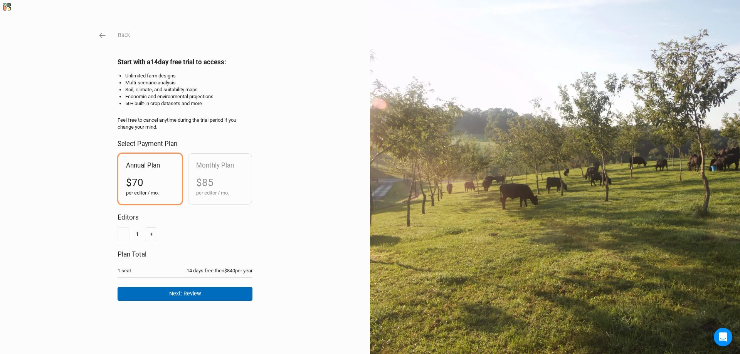 Image resolution: width=740 pixels, height=354 pixels. I want to click on li: Economic and environmental projections, so click(189, 97).